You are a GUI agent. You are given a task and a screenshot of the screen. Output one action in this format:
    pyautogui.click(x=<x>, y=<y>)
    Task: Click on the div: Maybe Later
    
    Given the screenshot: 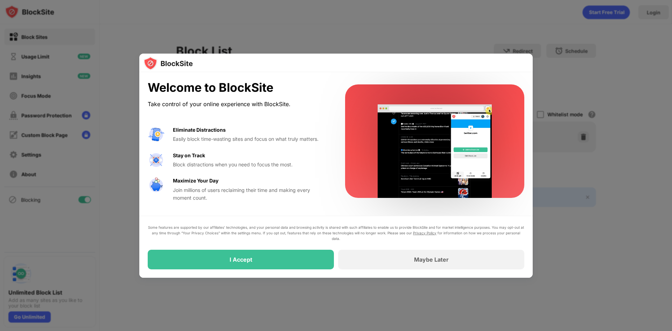 What is the action you would take?
    pyautogui.click(x=431, y=259)
    